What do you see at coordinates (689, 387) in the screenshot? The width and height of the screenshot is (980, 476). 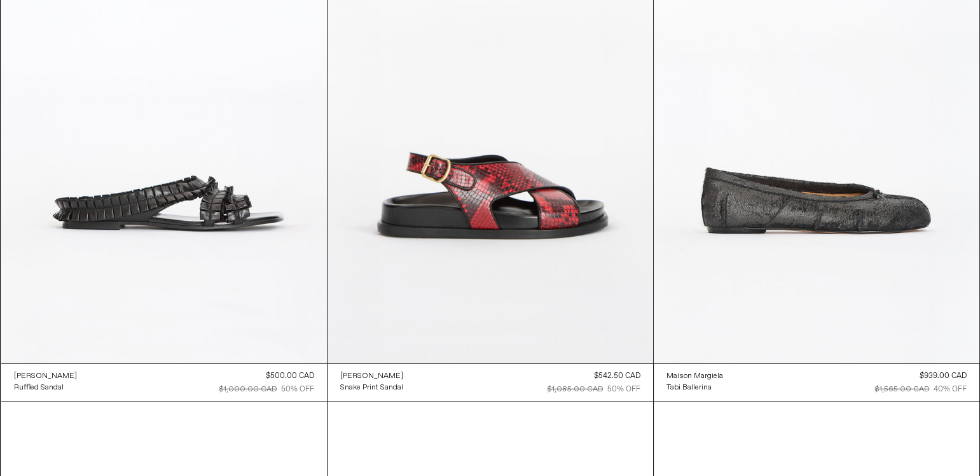 I see `div: Tabi Ballerina` at bounding box center [689, 387].